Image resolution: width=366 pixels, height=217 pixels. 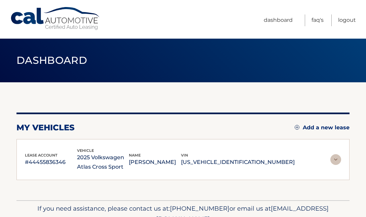 I want to click on a: Logout, so click(x=346, y=20).